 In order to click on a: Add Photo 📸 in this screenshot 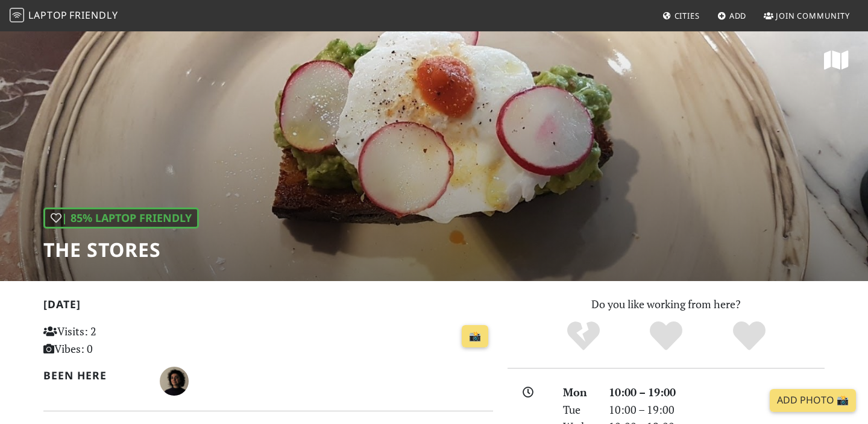, I will do `click(812, 401)`.